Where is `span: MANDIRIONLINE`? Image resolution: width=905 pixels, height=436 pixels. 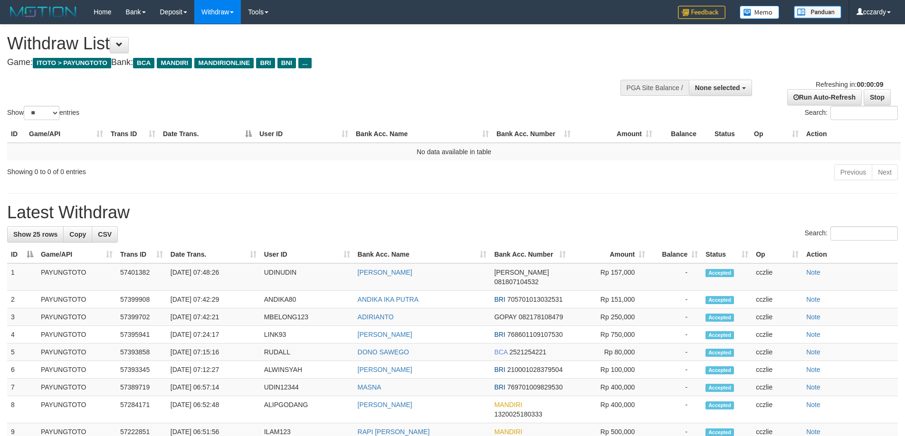
span: MANDIRIONLINE is located at coordinates (224, 63).